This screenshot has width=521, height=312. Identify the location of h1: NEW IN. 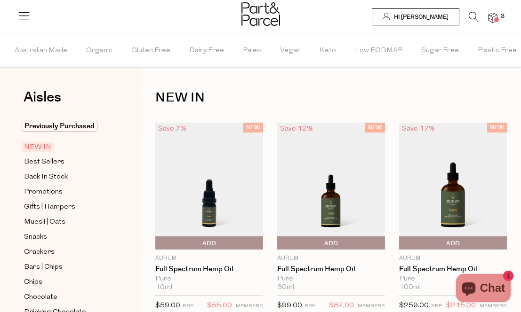
(331, 98).